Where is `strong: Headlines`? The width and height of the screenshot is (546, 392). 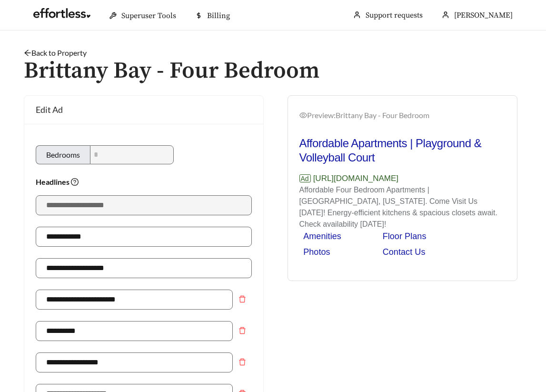
strong: Headlines is located at coordinates (57, 181).